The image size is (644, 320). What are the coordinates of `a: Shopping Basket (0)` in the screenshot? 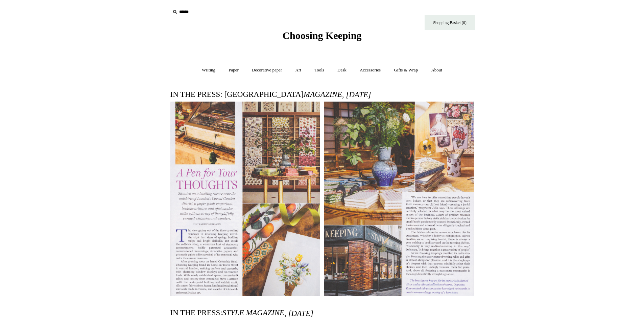 It's located at (450, 22).